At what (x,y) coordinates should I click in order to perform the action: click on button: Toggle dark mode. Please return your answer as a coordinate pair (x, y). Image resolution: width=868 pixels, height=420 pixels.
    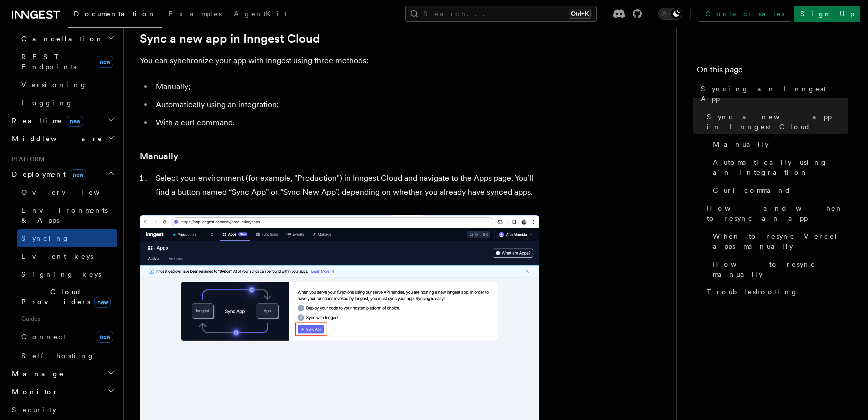
    Looking at the image, I should click on (670, 14).